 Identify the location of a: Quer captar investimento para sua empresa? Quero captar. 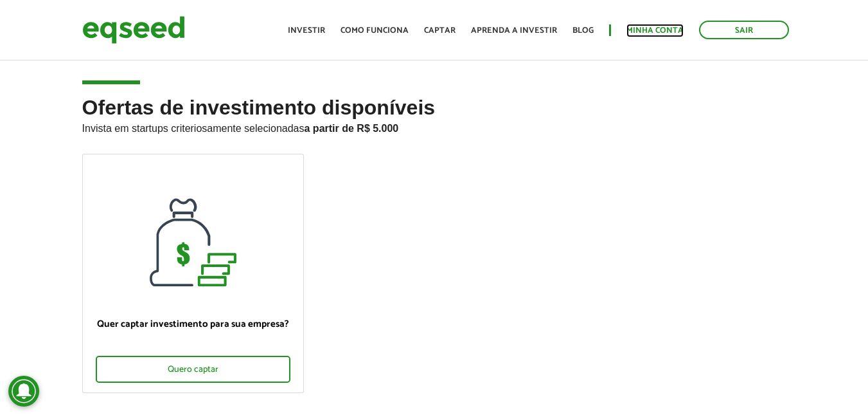
(193, 273).